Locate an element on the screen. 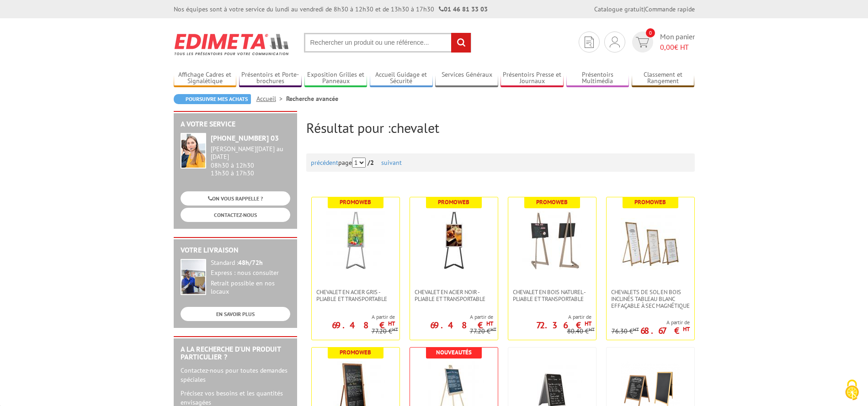  a: Chevalet en Acier noir - Pliable et transportable is located at coordinates (454, 295).